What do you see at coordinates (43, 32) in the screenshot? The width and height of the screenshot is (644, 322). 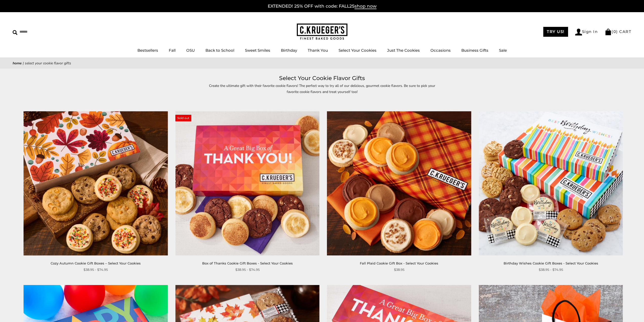 I see `input: Search` at bounding box center [43, 32].